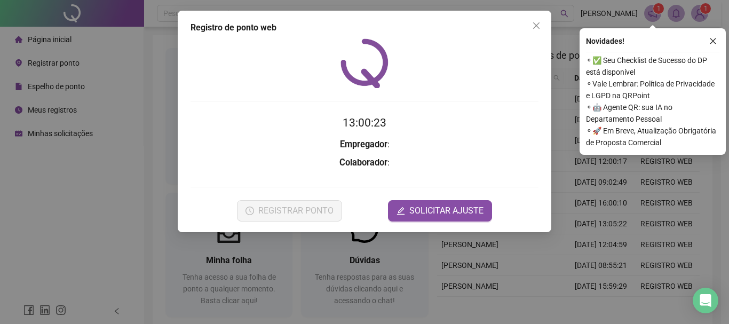 The height and width of the screenshot is (324, 729). I want to click on span: ⚬ Vale Lembrar: Política de Privacidade e LGPD na QRPoint, so click(653, 90).